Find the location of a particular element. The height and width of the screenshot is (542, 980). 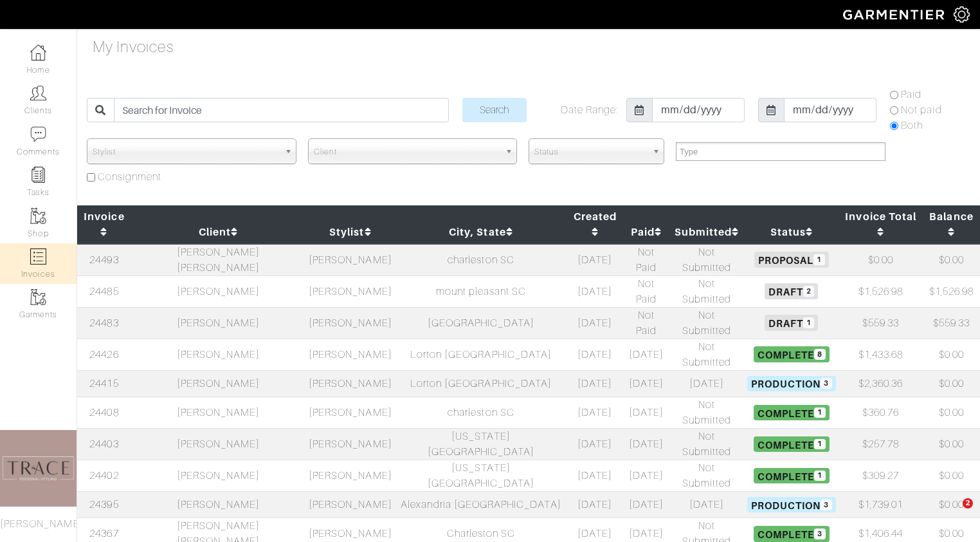

label: Date Range: is located at coordinates (589, 110).